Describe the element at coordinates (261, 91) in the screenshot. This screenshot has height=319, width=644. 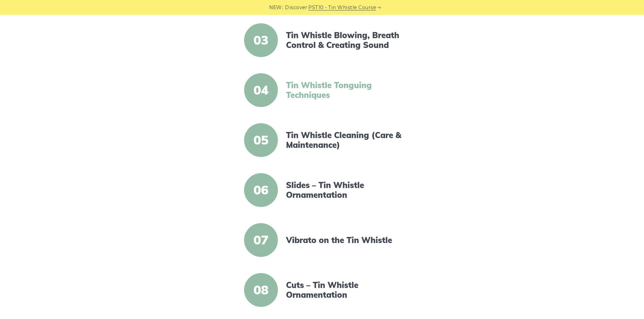
I see `span: 04` at that location.